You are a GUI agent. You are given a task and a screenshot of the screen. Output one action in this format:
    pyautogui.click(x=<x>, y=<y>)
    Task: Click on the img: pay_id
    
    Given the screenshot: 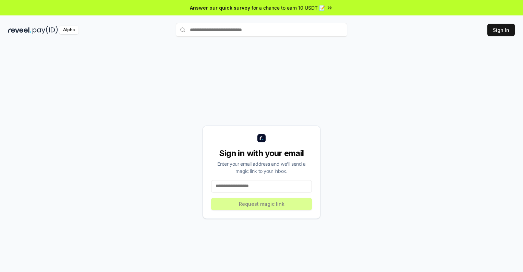 What is the action you would take?
    pyautogui.click(x=45, y=30)
    